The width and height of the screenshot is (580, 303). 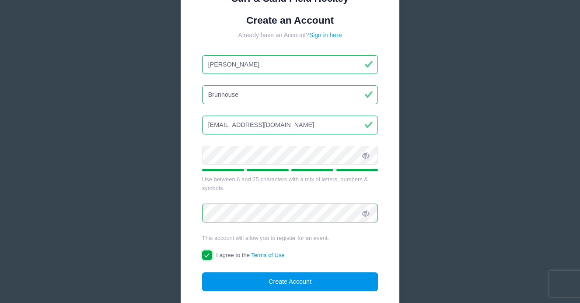 I want to click on input: I agree to theTerms of Use, so click(x=207, y=255).